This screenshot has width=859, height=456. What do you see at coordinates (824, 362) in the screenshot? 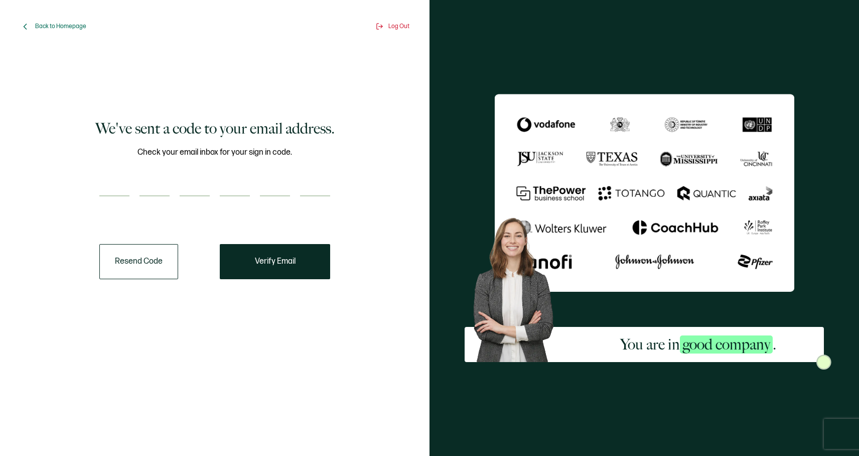
I see `img: Sertifier Signup` at bounding box center [824, 362].